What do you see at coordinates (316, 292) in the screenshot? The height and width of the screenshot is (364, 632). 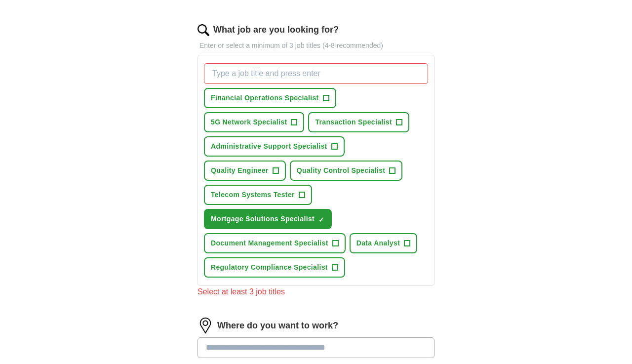 I see `div: Select at least 3 job titles` at bounding box center [316, 292].